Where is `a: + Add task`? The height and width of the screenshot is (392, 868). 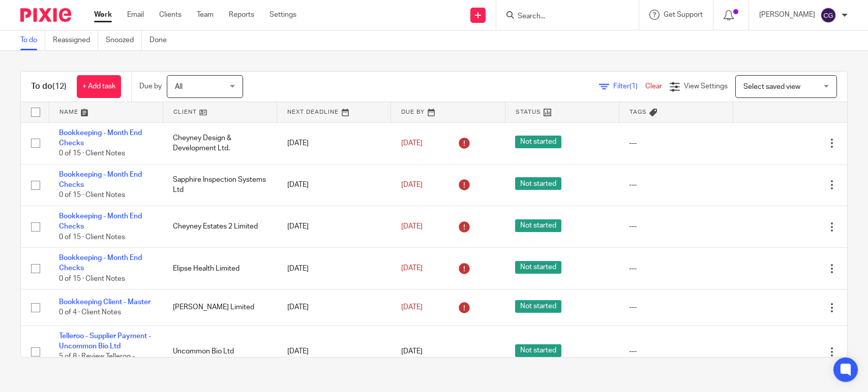
a: + Add task is located at coordinates (99, 86).